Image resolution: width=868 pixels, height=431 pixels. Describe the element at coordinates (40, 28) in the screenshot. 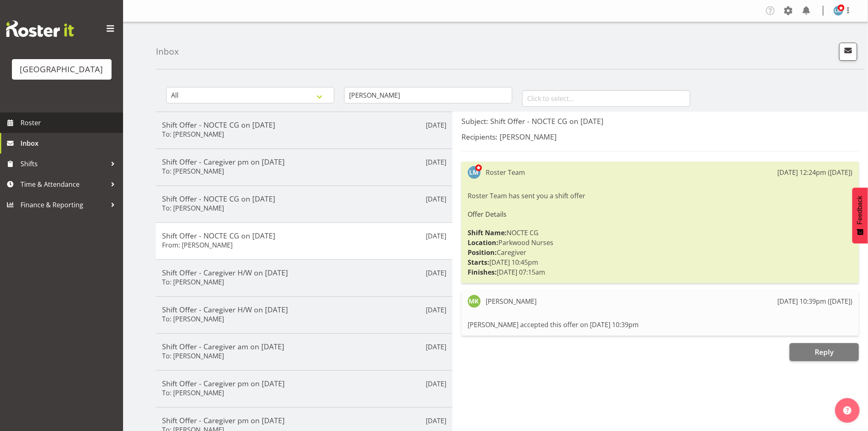

I see `img: Rosterit website logo` at that location.